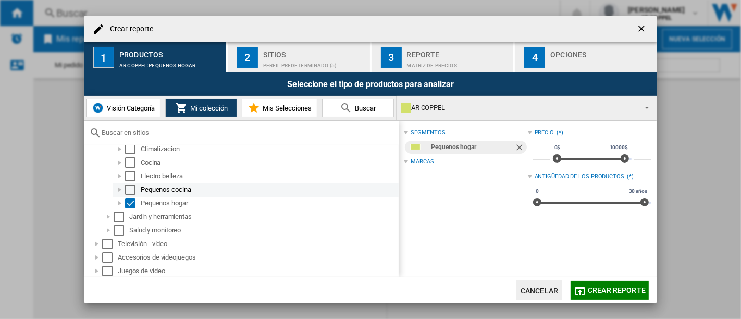 This screenshot has height=319, width=741. I want to click on font: 30 años, so click(638, 191).